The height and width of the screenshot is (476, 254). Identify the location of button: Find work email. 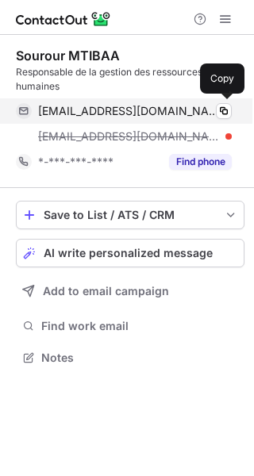
(130, 326).